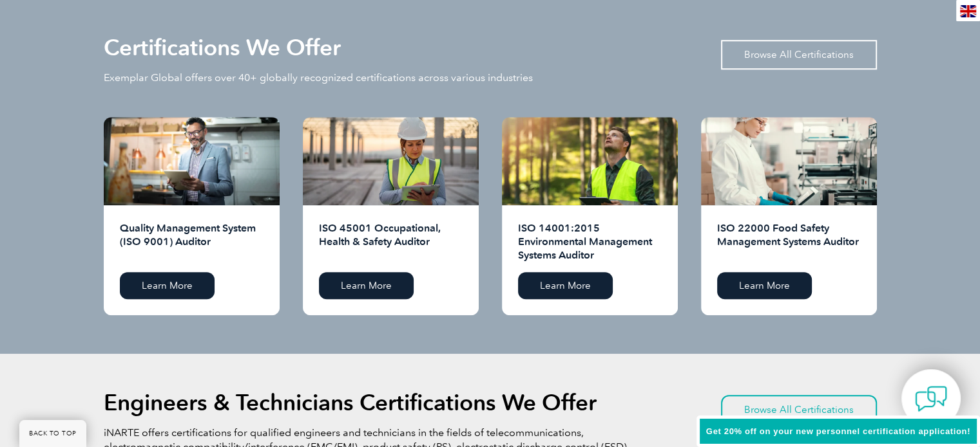  I want to click on h2: ISO 45001 Occupational, Health & Safety Auditor, so click(391, 242).